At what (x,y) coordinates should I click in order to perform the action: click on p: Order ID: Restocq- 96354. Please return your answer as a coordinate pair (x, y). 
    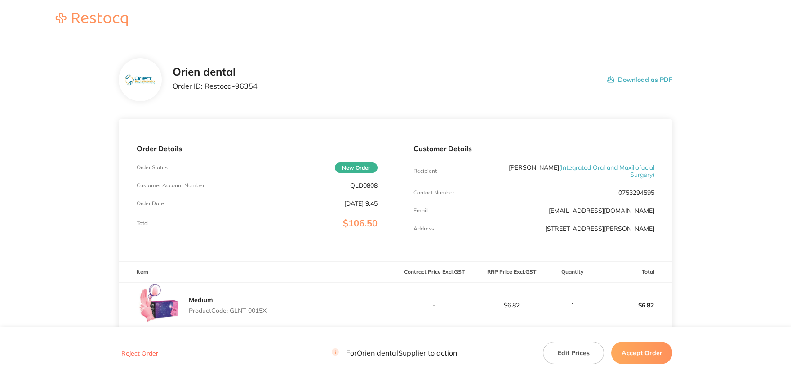
    Looking at the image, I should click on (215, 86).